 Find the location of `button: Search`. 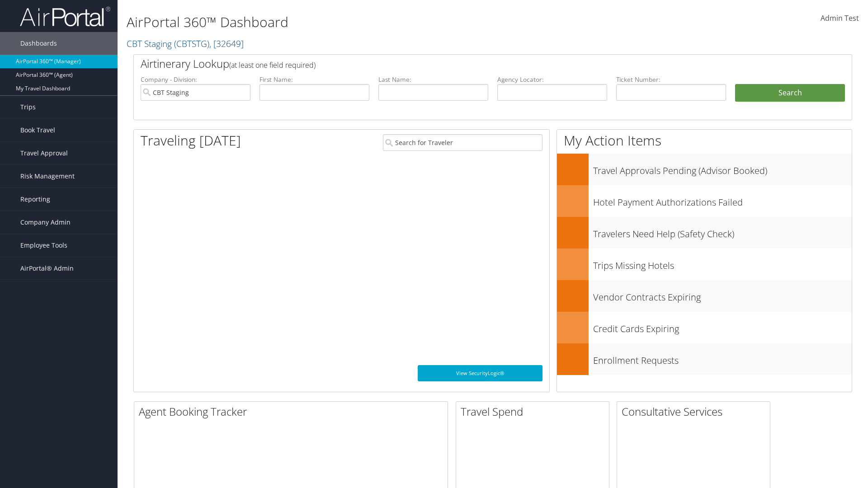

button: Search is located at coordinates (790, 93).